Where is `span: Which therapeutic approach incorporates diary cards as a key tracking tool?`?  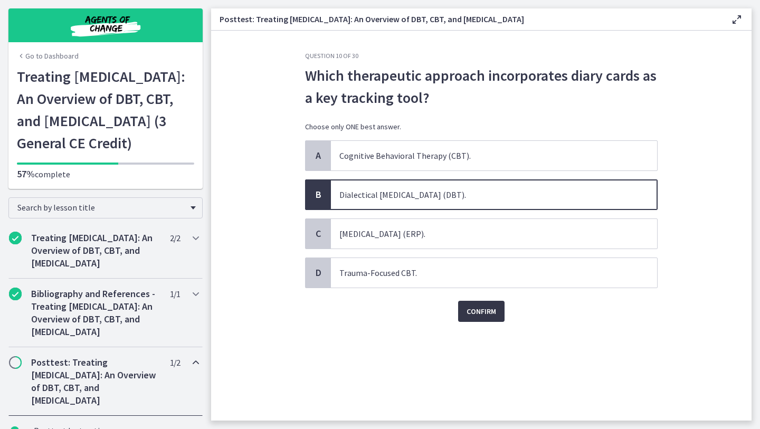 span: Which therapeutic approach incorporates diary cards as a key tracking tool? is located at coordinates (481, 87).